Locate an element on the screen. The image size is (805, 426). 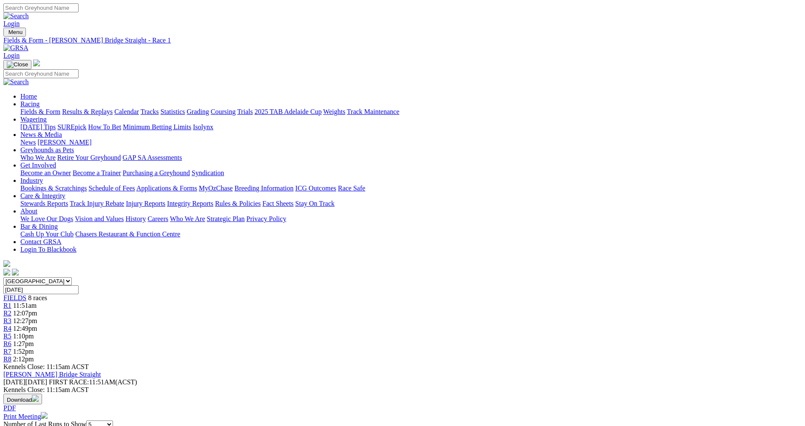
a: PDF is located at coordinates (9, 407).